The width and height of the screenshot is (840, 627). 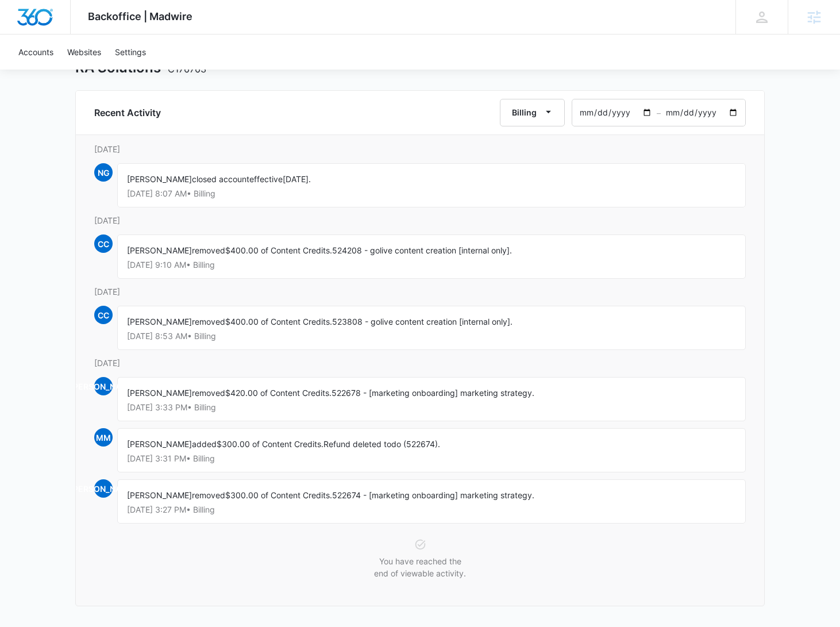 What do you see at coordinates (433, 495) in the screenshot?
I see `span: 522674 - [marketing onboarding] marketing strategy.` at bounding box center [433, 495].